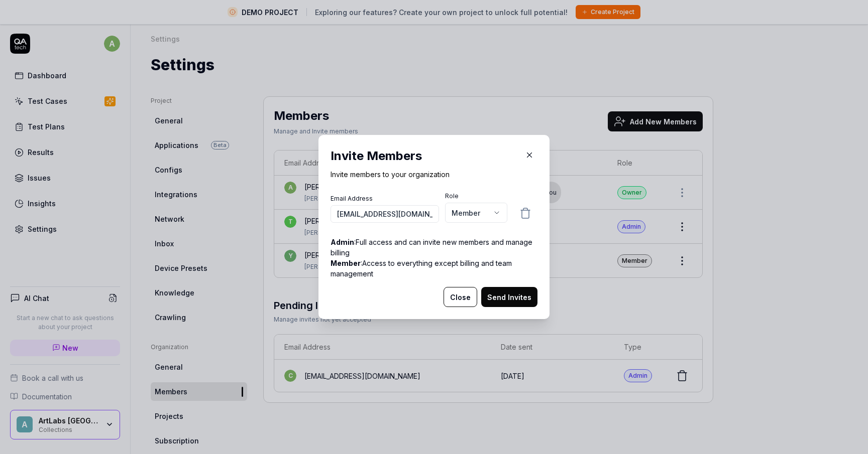 The image size is (868, 454). Describe the element at coordinates (460, 297) in the screenshot. I see `button: Close` at that location.